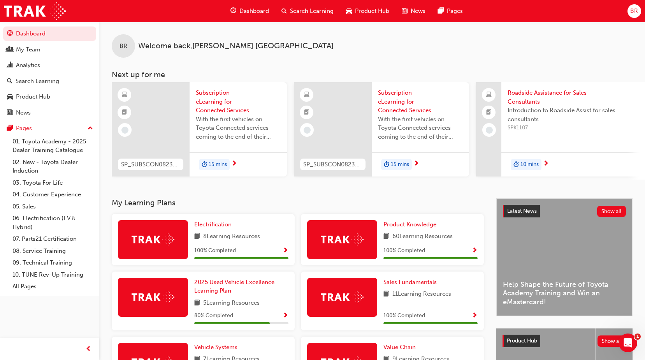 The width and height of the screenshot is (645, 360). Describe the element at coordinates (635, 11) in the screenshot. I see `button: BR` at that location.